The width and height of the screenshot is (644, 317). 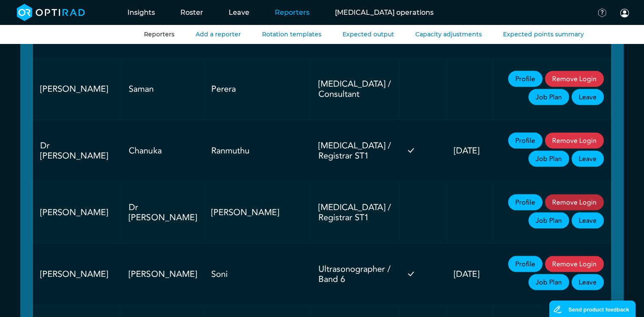 I want to click on a: Add a reporter, so click(x=218, y=34).